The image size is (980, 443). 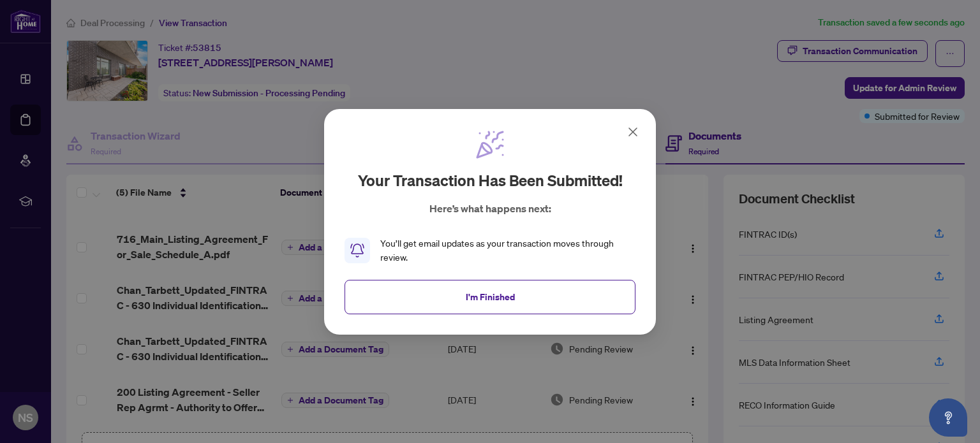 I want to click on h2: Your transaction has been submitted!, so click(x=490, y=180).